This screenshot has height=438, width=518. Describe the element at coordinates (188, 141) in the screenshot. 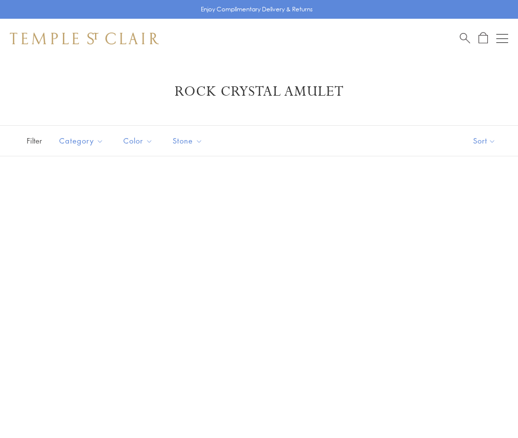

I see `button: Stone` at that location.